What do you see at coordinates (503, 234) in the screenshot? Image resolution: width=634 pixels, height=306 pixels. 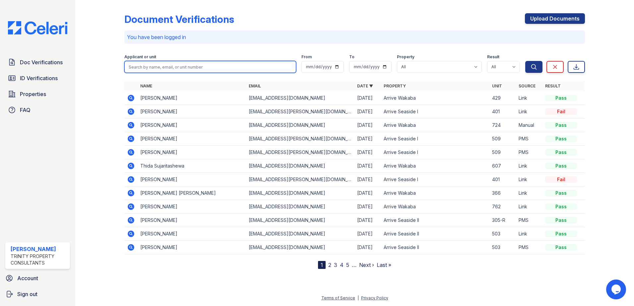 I see `td: 503` at bounding box center [503, 234].